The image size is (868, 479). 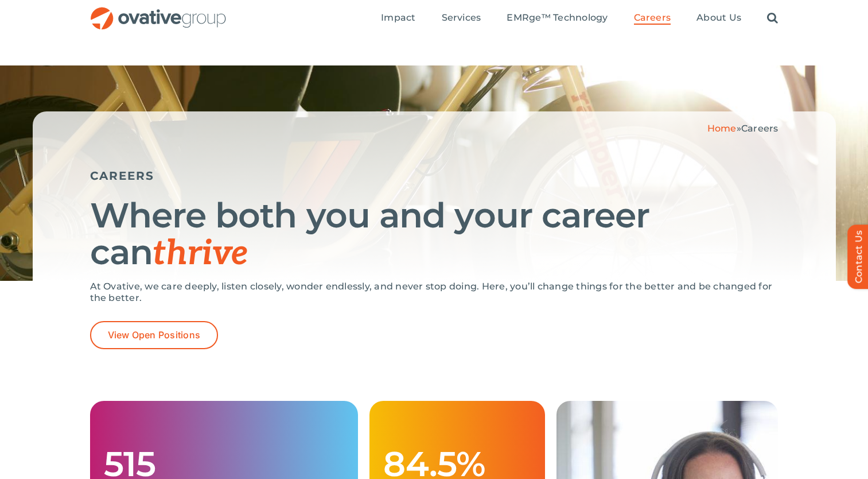 I want to click on span: thrive, so click(x=200, y=254).